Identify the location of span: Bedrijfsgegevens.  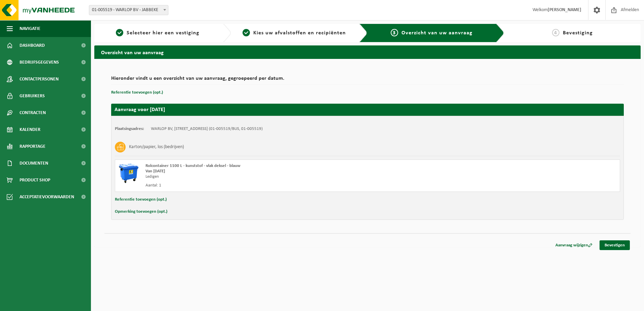
(39, 62).